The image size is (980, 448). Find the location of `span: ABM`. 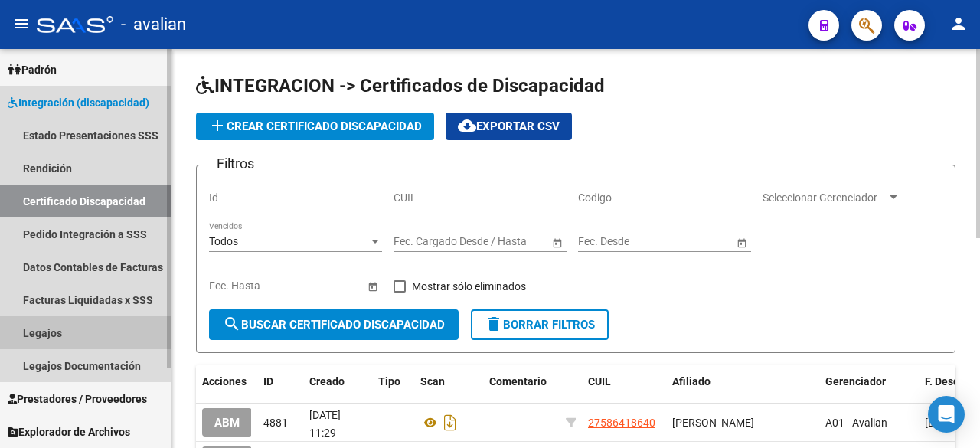

span: ABM is located at coordinates (226, 422).